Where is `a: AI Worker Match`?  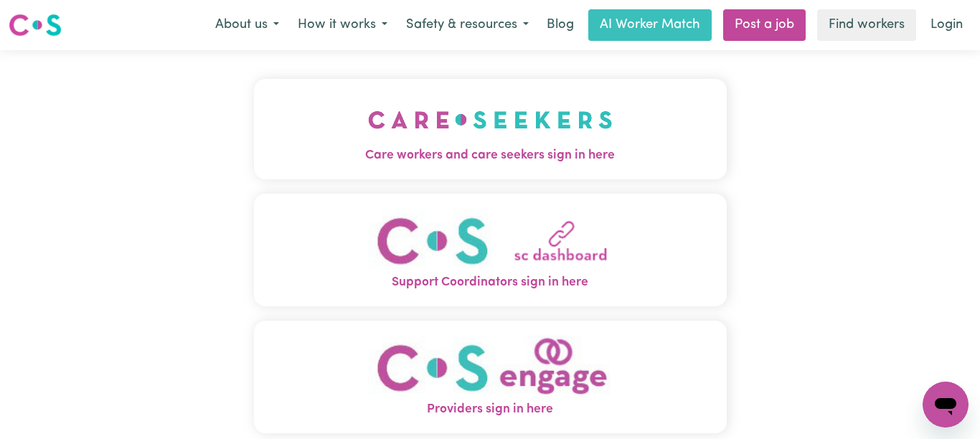
a: AI Worker Match is located at coordinates (650, 25).